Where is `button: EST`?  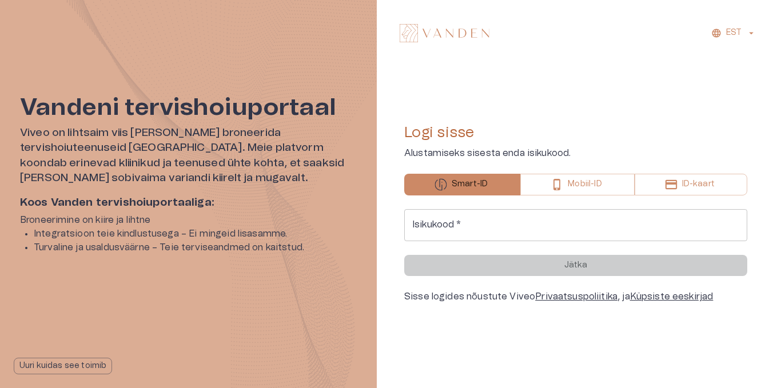
button: EST is located at coordinates (733, 33).